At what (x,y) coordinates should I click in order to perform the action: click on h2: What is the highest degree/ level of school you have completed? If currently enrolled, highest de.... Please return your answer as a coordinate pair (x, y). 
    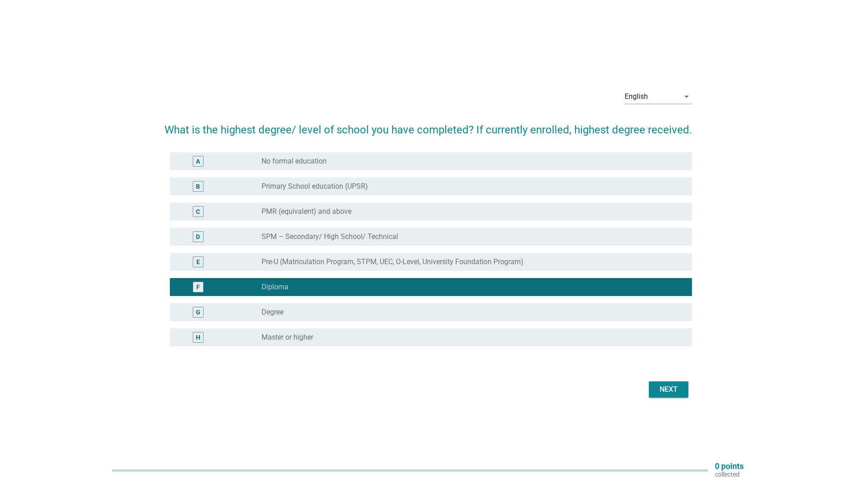
    Looking at the image, I should click on (428, 125).